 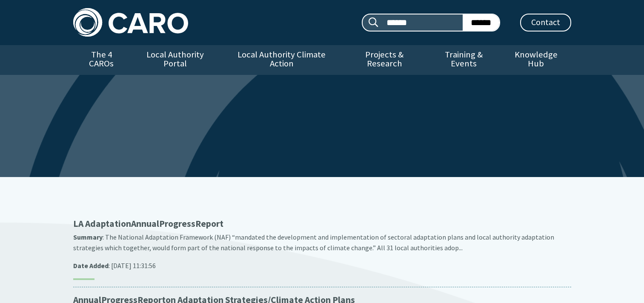 I want to click on a: Training & Events, so click(x=464, y=60).